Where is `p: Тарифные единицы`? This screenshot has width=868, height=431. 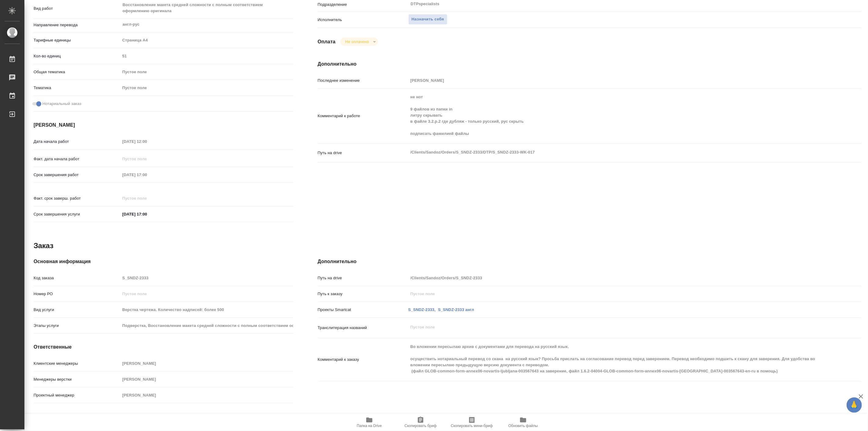
p: Тарифные единицы is located at coordinates (77, 40).